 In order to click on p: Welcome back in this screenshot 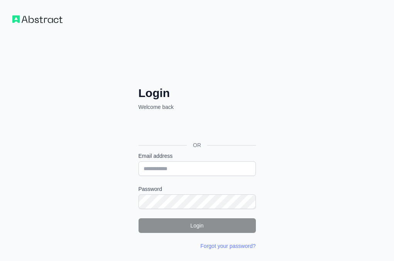, I will do `click(197, 107)`.